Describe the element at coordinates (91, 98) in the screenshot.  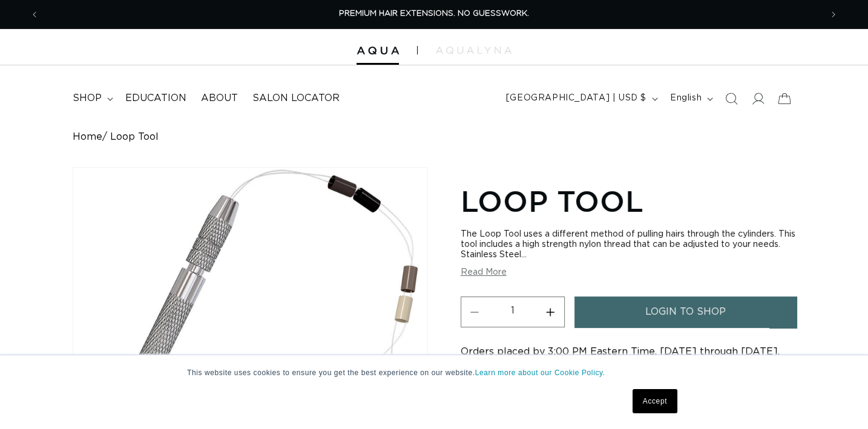
I see `summary: shop` at that location.